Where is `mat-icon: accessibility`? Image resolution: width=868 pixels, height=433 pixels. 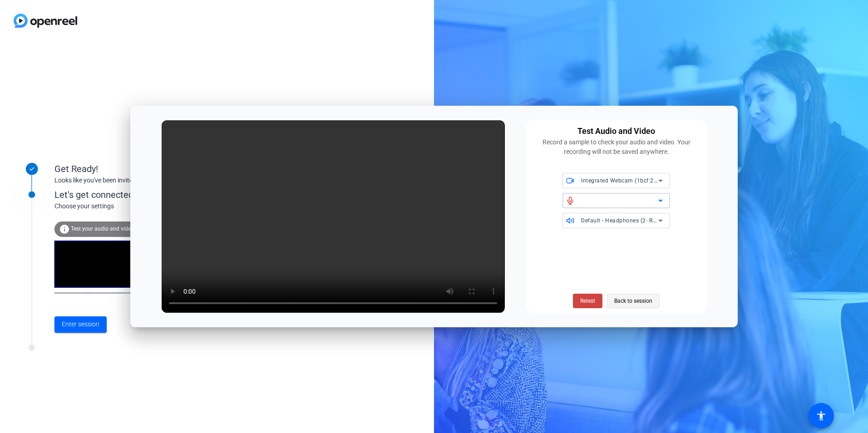
mat-icon: accessibility is located at coordinates (821, 416).